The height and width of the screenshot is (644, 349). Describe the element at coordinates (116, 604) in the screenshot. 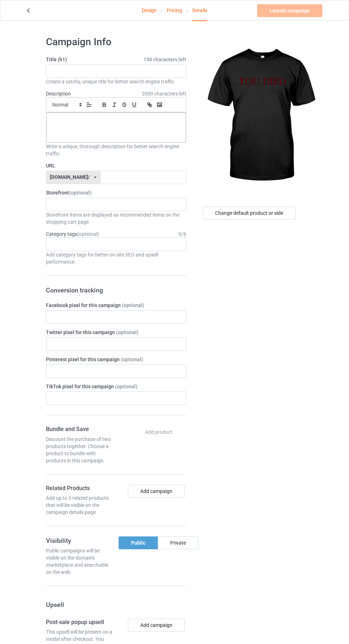

I see `h3: Upsell` at that location.